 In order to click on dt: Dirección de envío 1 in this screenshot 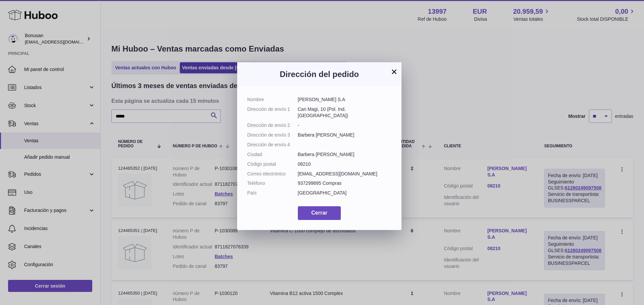, I will do `click(272, 113)`.